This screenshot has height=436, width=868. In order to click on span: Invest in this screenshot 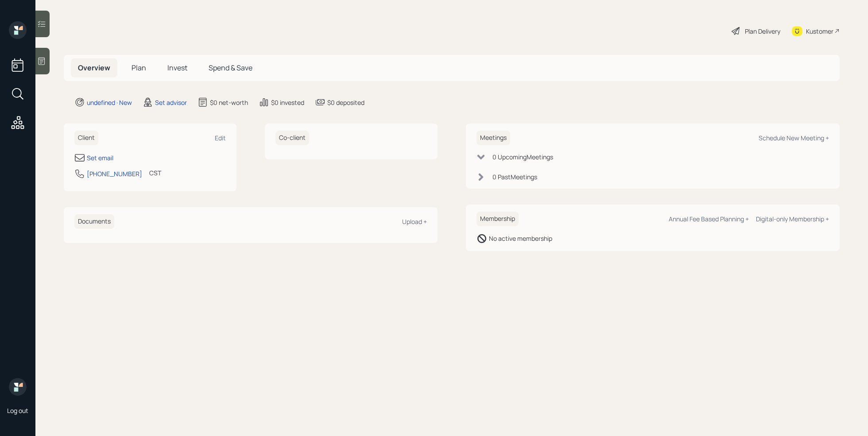, I will do `click(177, 68)`.